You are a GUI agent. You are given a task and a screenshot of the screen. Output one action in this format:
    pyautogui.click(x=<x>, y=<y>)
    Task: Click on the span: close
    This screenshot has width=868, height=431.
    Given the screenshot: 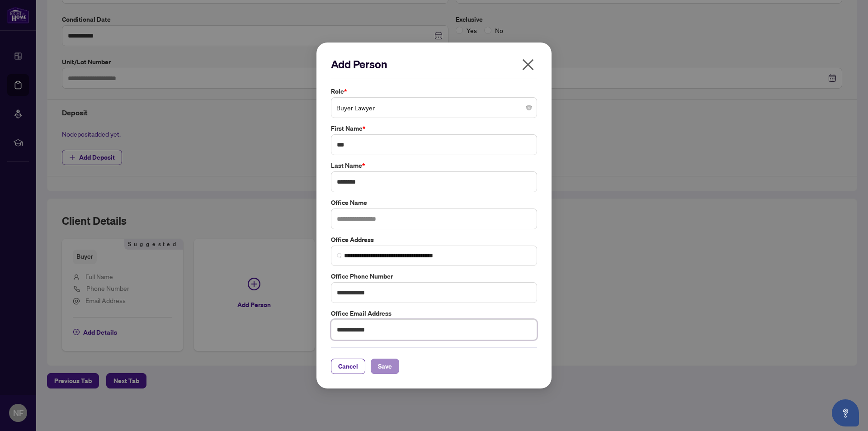 What is the action you would take?
    pyautogui.click(x=528, y=65)
    